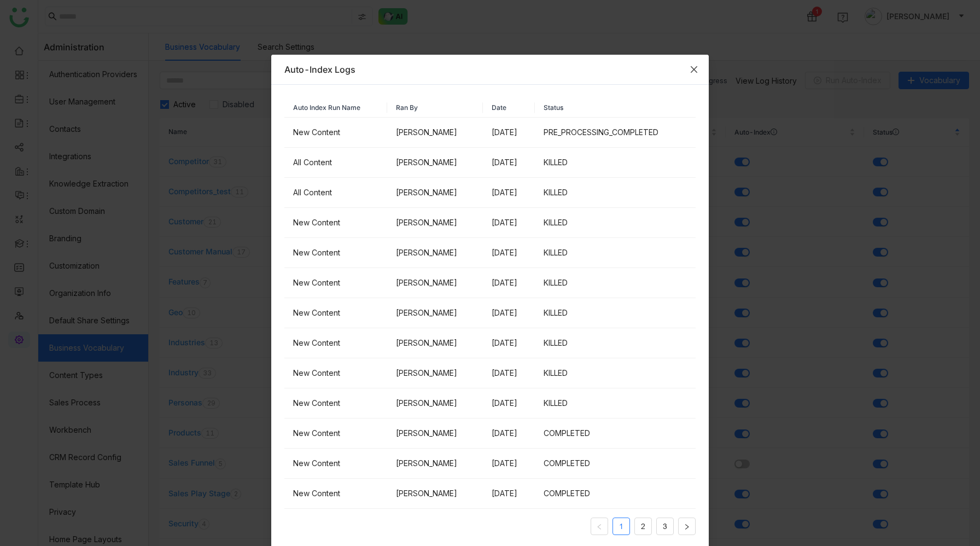 The width and height of the screenshot is (980, 546). I want to click on button: Previous Page, so click(600, 526).